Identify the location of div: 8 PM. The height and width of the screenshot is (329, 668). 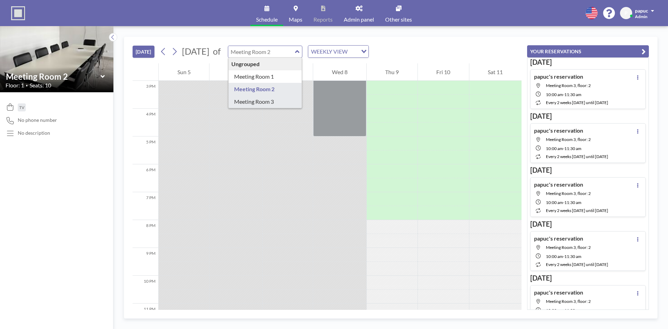
(146, 234).